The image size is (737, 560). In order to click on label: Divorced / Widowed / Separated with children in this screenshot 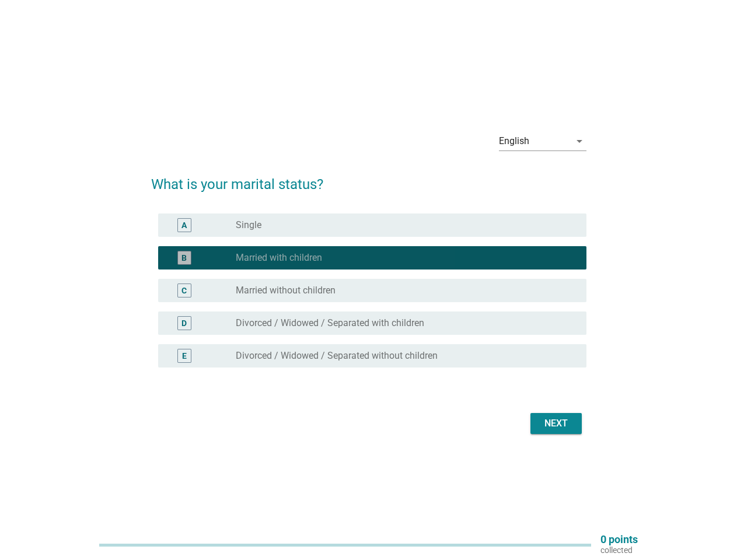, I will do `click(330, 323)`.